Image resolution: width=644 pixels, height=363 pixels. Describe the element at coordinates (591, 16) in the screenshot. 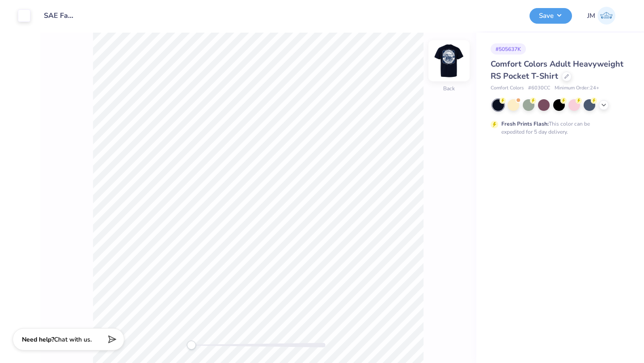

I see `span: JM` at that location.